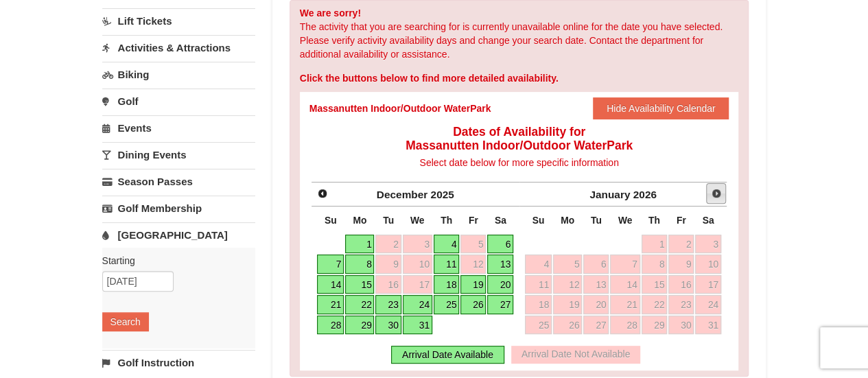 This screenshot has width=868, height=378. I want to click on h4: Dates of Availability for Massanutten Indoor/Outdoor WaterPark, so click(519, 139).